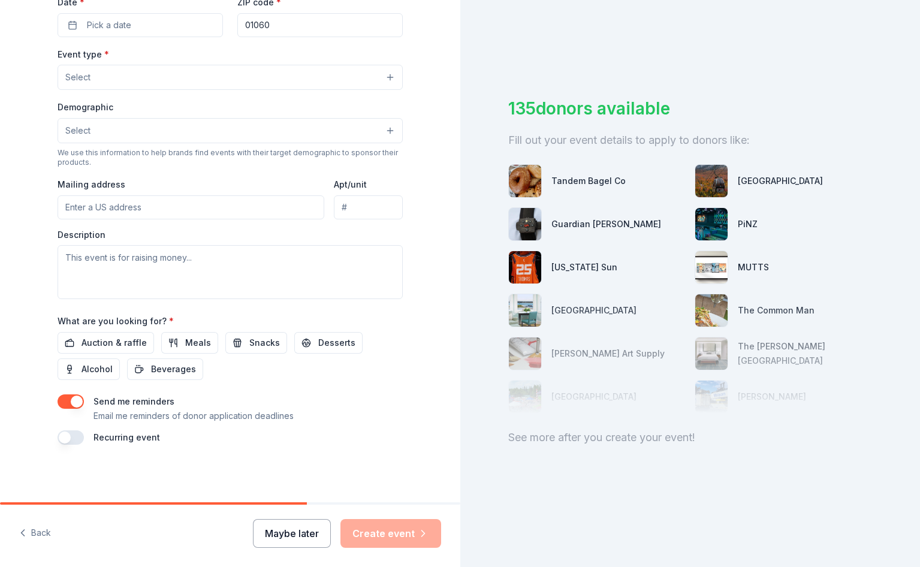 This screenshot has width=920, height=567. I want to click on button: Maybe later, so click(292, 534).